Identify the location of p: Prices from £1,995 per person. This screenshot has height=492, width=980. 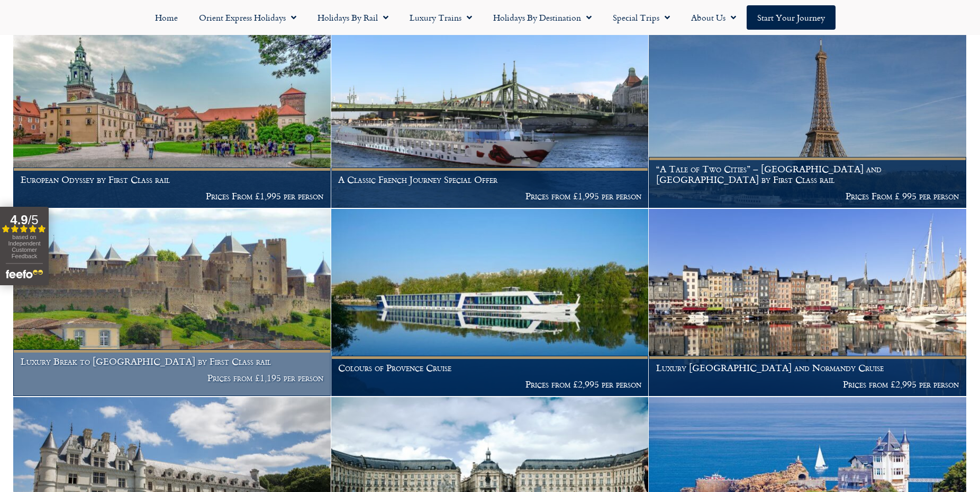
(489, 196).